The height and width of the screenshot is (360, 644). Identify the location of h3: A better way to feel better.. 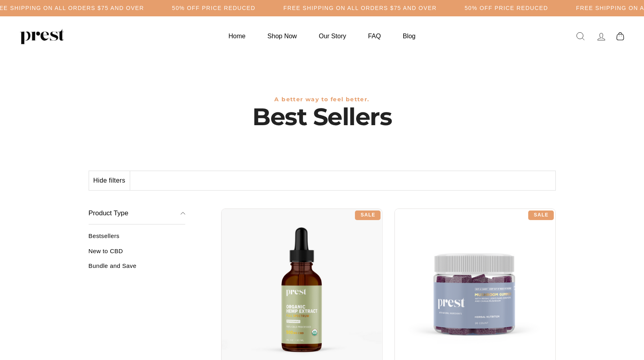
(322, 100).